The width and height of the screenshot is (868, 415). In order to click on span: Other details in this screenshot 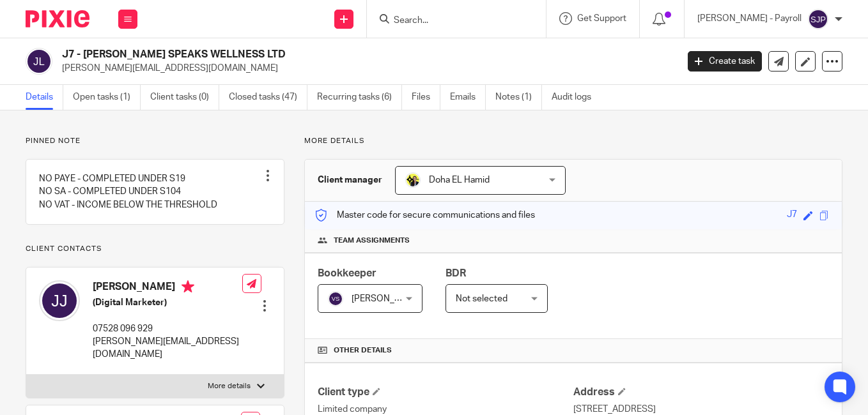, I will do `click(362, 350)`.